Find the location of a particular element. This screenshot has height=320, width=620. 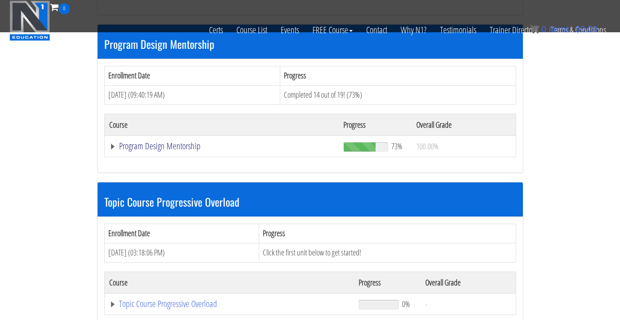

h3: Topic Course Progressive Overload is located at coordinates (310, 201).